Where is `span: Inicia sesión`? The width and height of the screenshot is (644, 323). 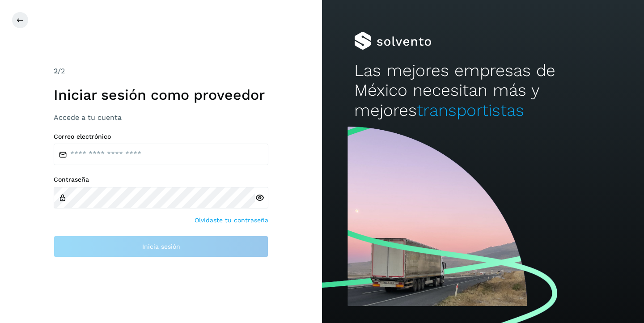 span: Inicia sesión is located at coordinates (161, 247).